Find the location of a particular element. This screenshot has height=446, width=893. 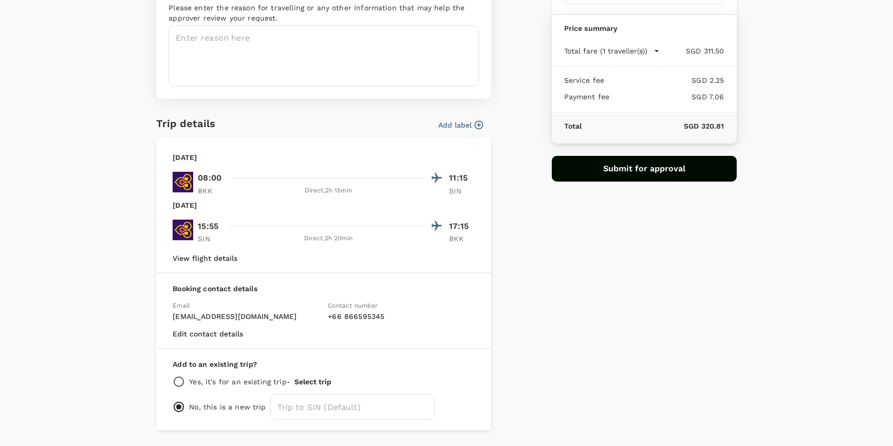

p: Yes, it's for an existing trip - is located at coordinates (240, 381).